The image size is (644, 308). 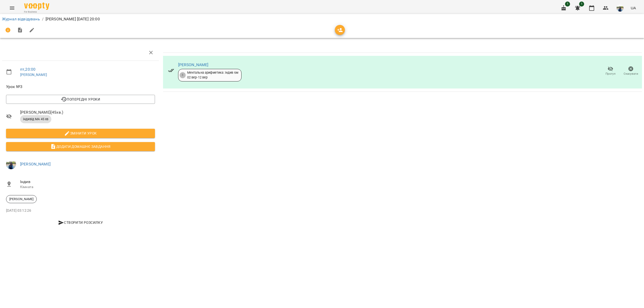 I want to click on button: Створити розсилку, so click(x=80, y=222).